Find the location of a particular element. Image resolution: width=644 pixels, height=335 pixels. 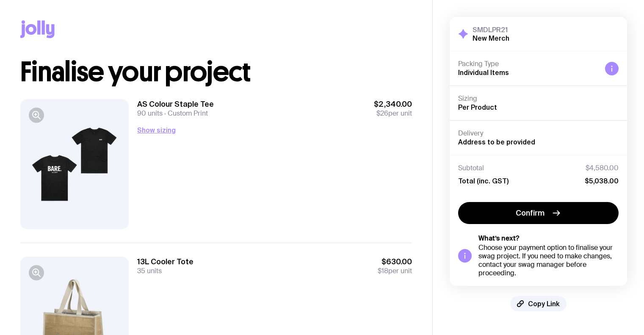

span: 90 units is located at coordinates (150, 113).